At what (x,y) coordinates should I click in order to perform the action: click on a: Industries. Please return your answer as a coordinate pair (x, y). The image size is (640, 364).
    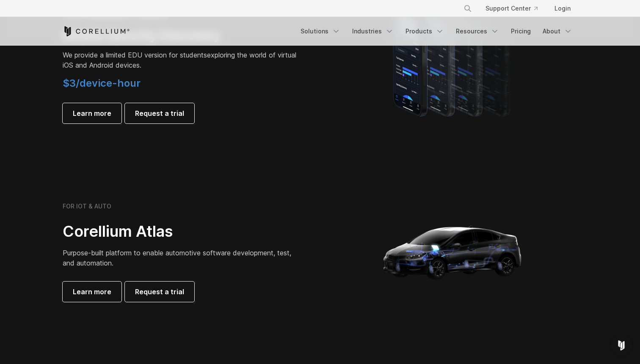
    Looking at the image, I should click on (373, 31).